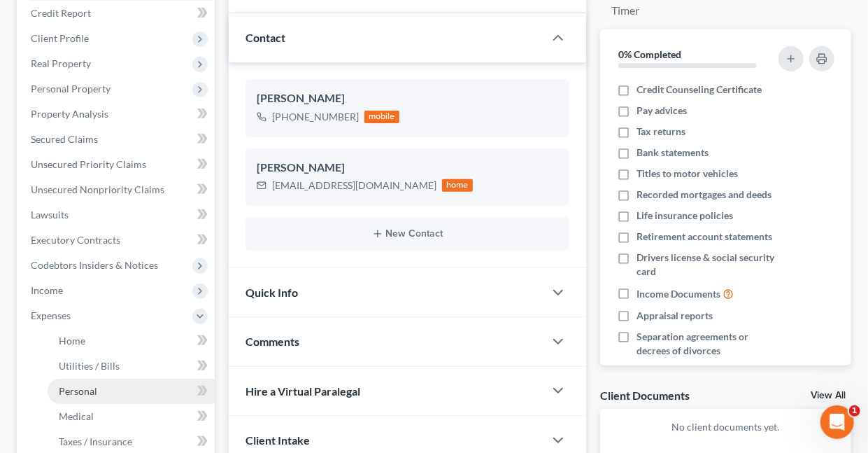  I want to click on span: Utilities / Bills, so click(89, 365).